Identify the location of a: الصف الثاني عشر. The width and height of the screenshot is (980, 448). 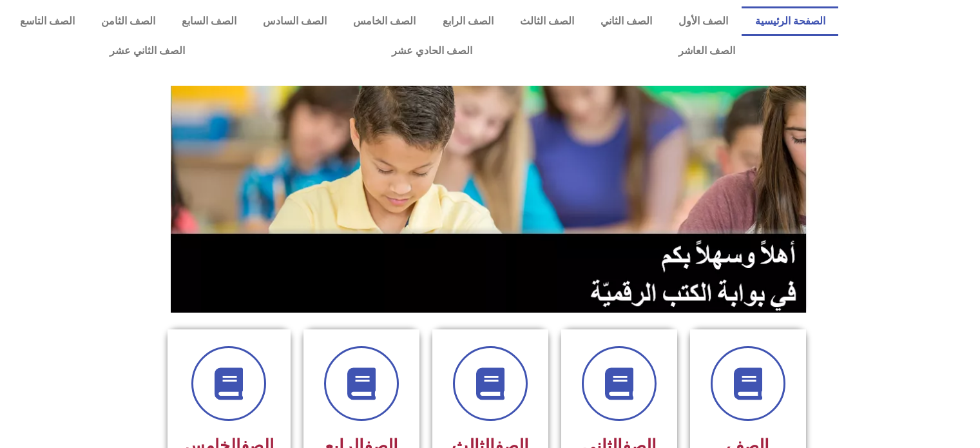
(147, 51).